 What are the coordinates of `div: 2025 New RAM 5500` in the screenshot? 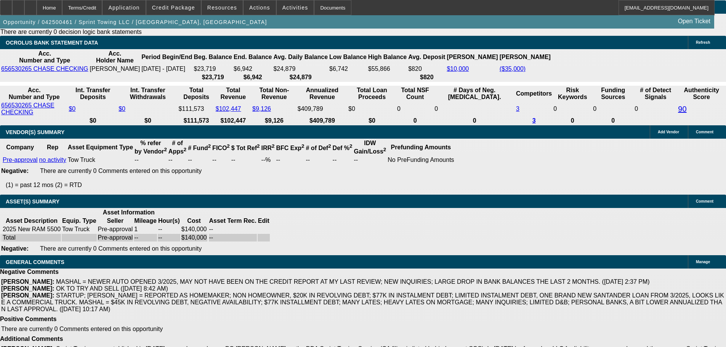 It's located at (32, 230).